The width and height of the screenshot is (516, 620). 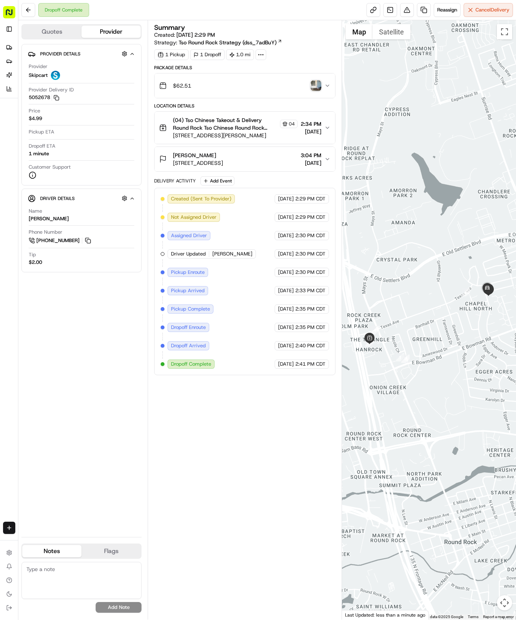 I want to click on span: Phone Number, so click(x=46, y=232).